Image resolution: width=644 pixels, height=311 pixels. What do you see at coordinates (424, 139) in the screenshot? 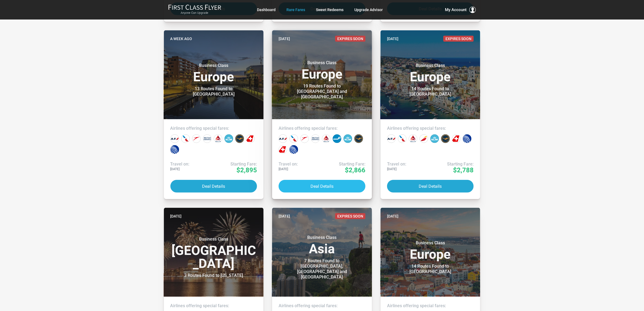
I see `div: Iberia` at bounding box center [424, 139].